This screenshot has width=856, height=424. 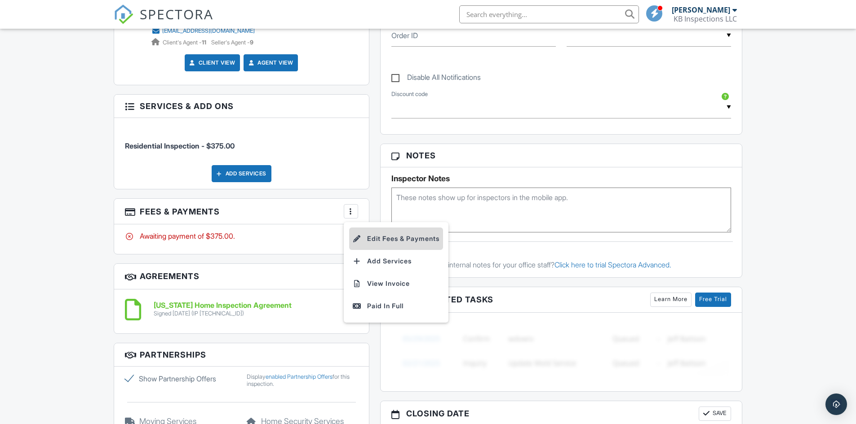 What do you see at coordinates (123, 14) in the screenshot?
I see `img: The Best Home Inspection Software - Spectora` at bounding box center [123, 14].